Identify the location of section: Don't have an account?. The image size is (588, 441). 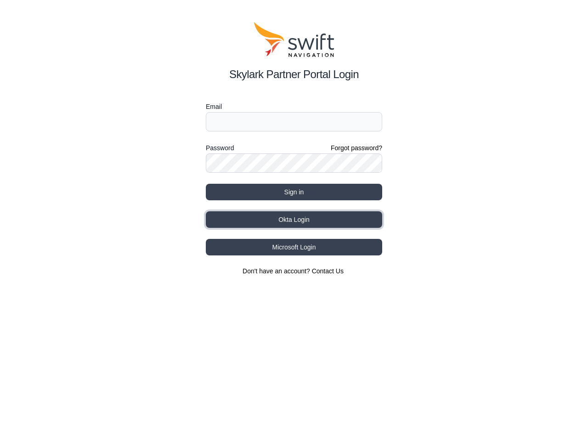
(294, 271).